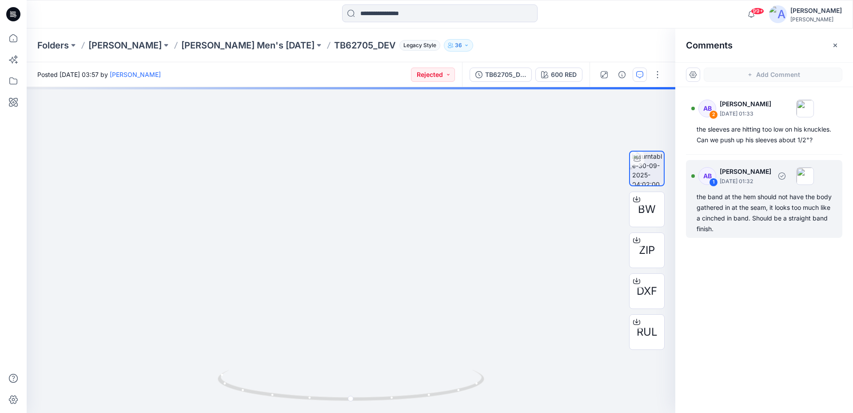 The image size is (853, 413). What do you see at coordinates (764, 135) in the screenshot?
I see `div: the sleeves are hitting too low on his knuckles. Can we push up his sleeves about 1/2"?` at bounding box center [764, 135].